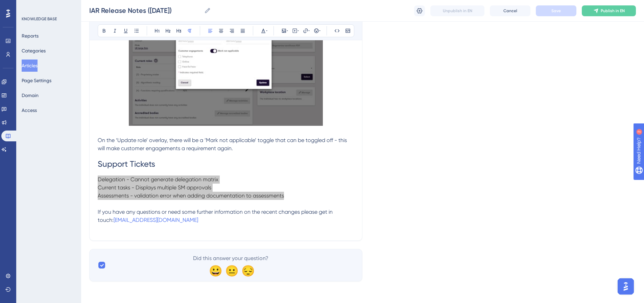 Image resolution: width=644 pixels, height=303 pixels. Describe the element at coordinates (609, 11) in the screenshot. I see `button: Publish in EN` at that location.